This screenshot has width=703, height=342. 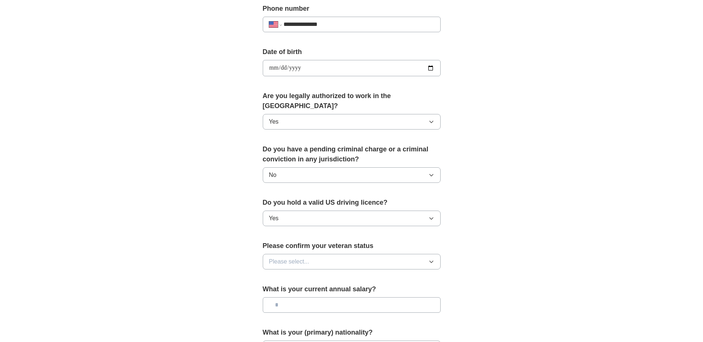 What do you see at coordinates (352, 246) in the screenshot?
I see `label: Please confirm your veteran status` at bounding box center [352, 246].